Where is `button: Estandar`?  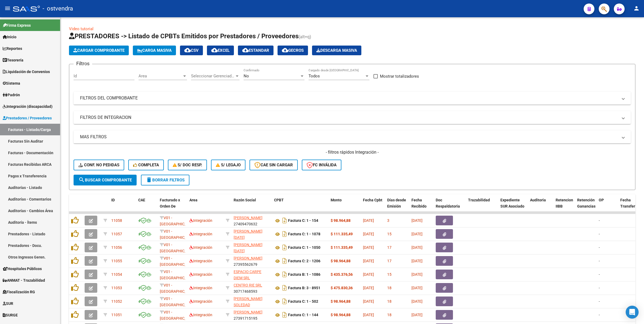 button: Estandar is located at coordinates (256, 51).